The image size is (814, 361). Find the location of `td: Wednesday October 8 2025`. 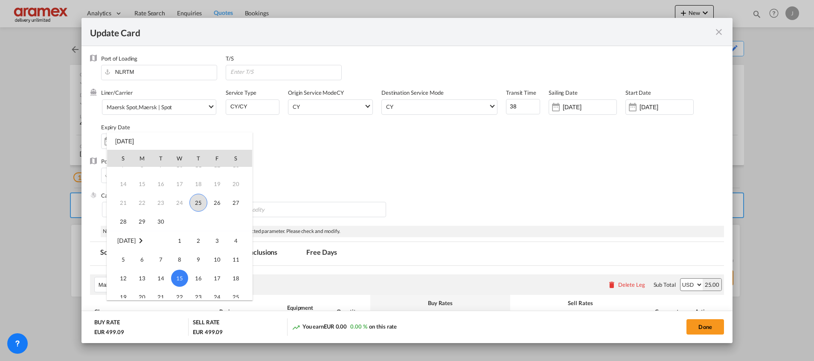

td: Wednesday October 8 2025 is located at coordinates (180, 259).